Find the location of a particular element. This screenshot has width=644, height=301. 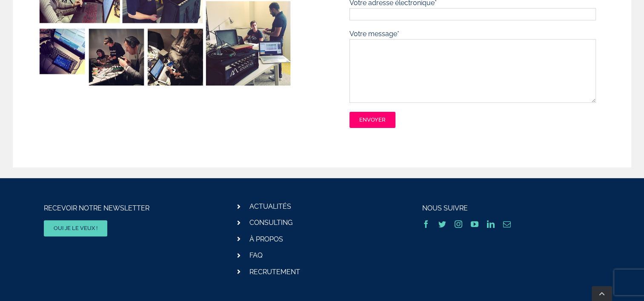

input: Envoyer is located at coordinates (373, 120).